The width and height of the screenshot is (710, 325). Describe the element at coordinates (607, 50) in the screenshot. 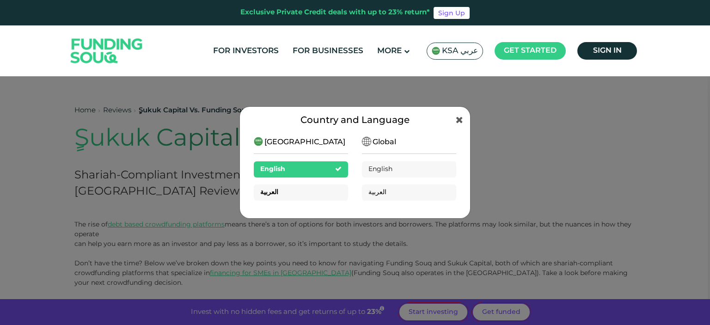

I see `span: Sign in` at that location.